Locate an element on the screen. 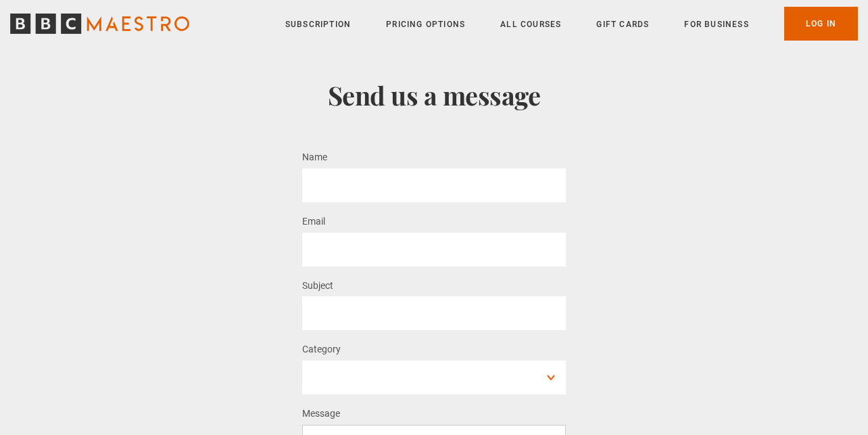 Image resolution: width=868 pixels, height=435 pixels. a: Gift Cards is located at coordinates (623, 24).